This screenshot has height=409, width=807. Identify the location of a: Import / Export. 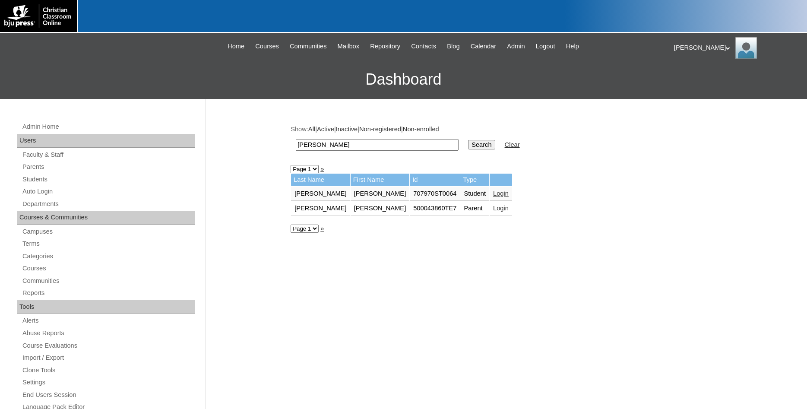
(108, 358).